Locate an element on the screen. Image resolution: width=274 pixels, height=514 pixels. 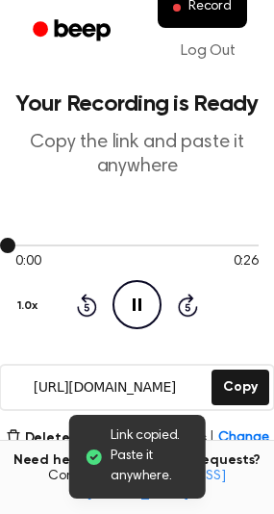
button: 1.0x is located at coordinates (30, 306).